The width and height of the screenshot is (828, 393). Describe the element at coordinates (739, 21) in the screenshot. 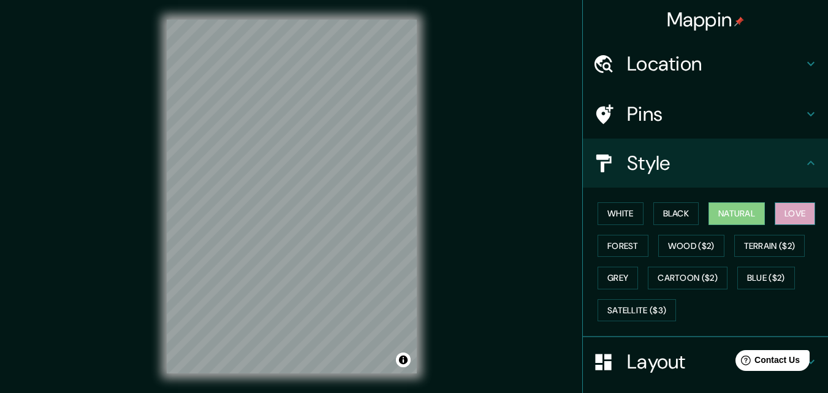

I see `img: pin-icon.png` at that location.